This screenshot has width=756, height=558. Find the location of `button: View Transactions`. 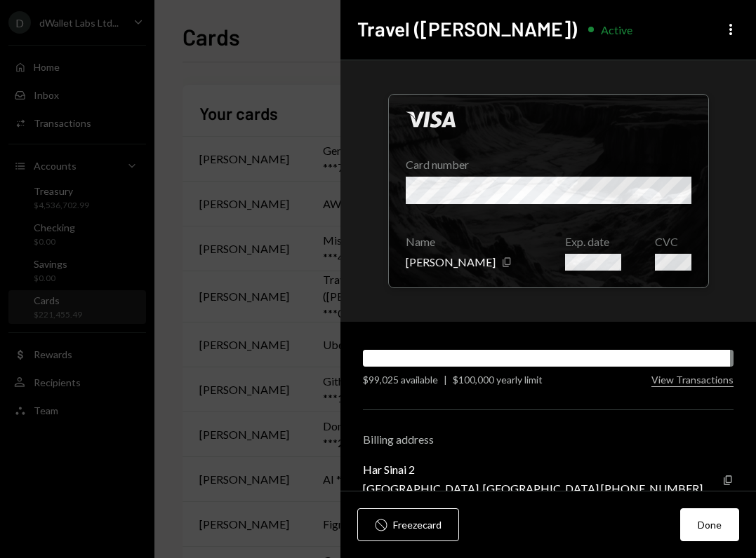

button: View Transactions is located at coordinates (692, 380).